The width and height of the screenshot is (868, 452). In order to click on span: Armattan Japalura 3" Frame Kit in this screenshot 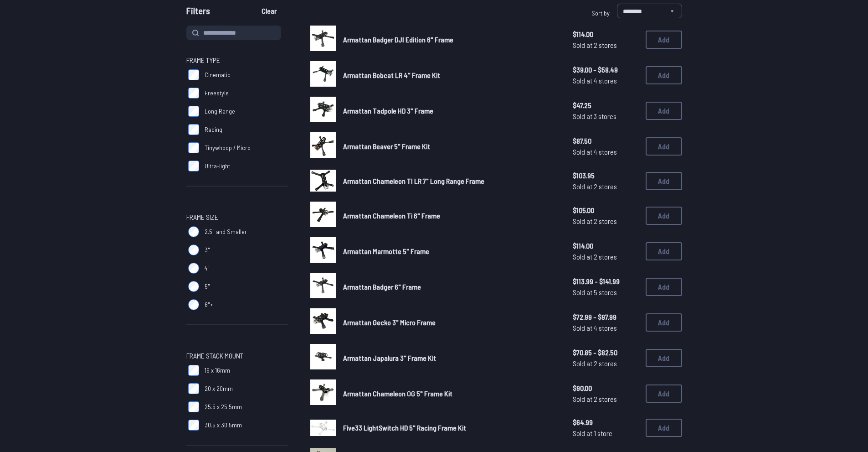, I will do `click(390, 357)`.